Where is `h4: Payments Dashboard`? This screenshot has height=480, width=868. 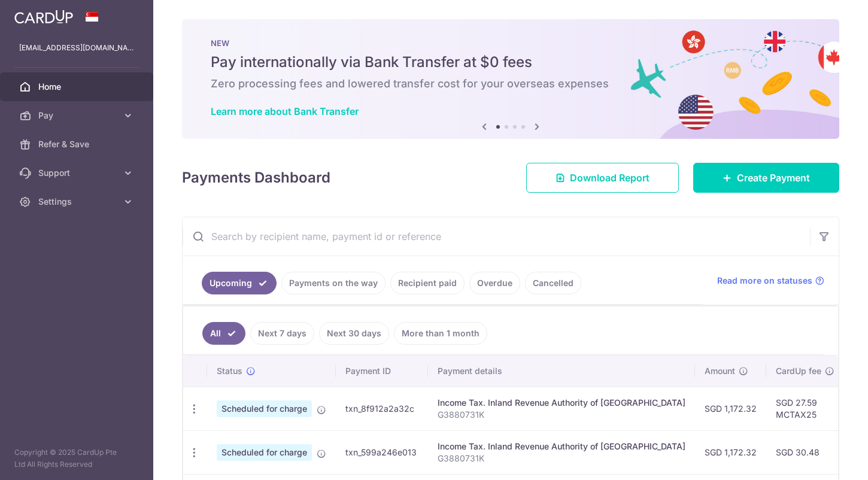 h4: Payments Dashboard is located at coordinates (256, 178).